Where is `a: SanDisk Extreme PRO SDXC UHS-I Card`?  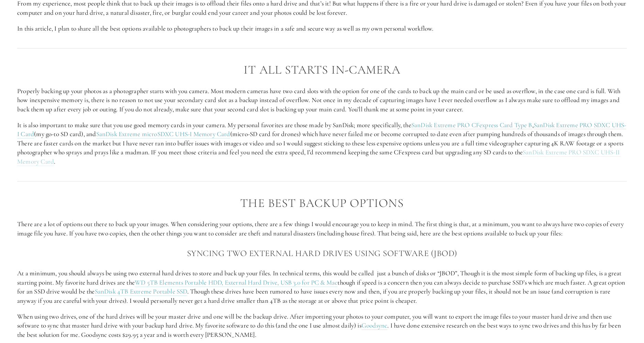 a: SanDisk Extreme PRO SDXC UHS-I Card is located at coordinates (322, 130).